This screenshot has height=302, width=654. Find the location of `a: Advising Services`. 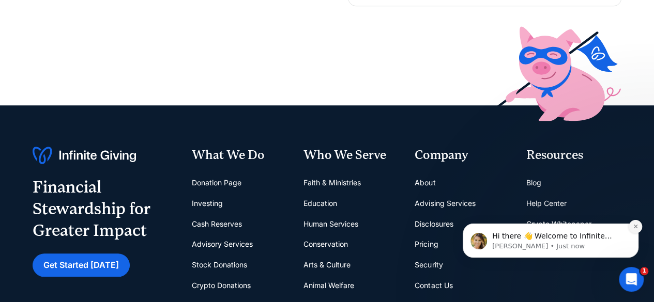

a: Advising Services is located at coordinates (444, 204).